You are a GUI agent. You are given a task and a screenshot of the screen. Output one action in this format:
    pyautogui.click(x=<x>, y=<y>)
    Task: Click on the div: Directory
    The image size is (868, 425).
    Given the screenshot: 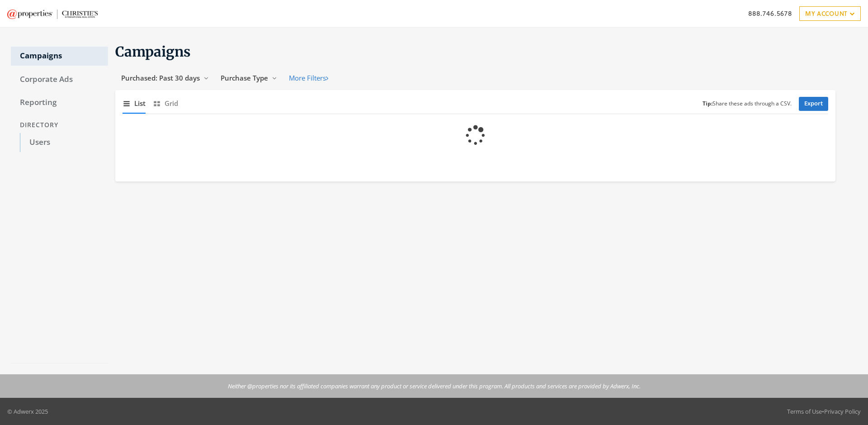 What is the action you would take?
    pyautogui.click(x=59, y=125)
    